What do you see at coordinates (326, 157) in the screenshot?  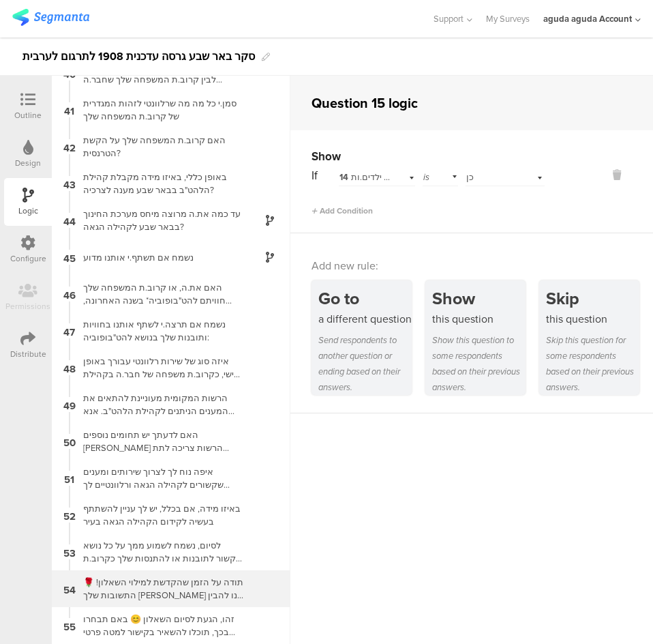 I see `span: Show` at bounding box center [326, 157].